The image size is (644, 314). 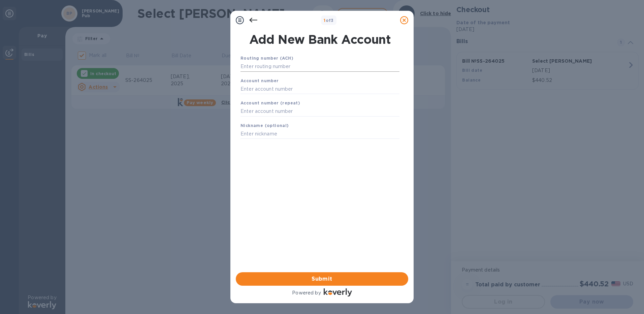 I want to click on b: Account number (repeat), so click(x=270, y=103).